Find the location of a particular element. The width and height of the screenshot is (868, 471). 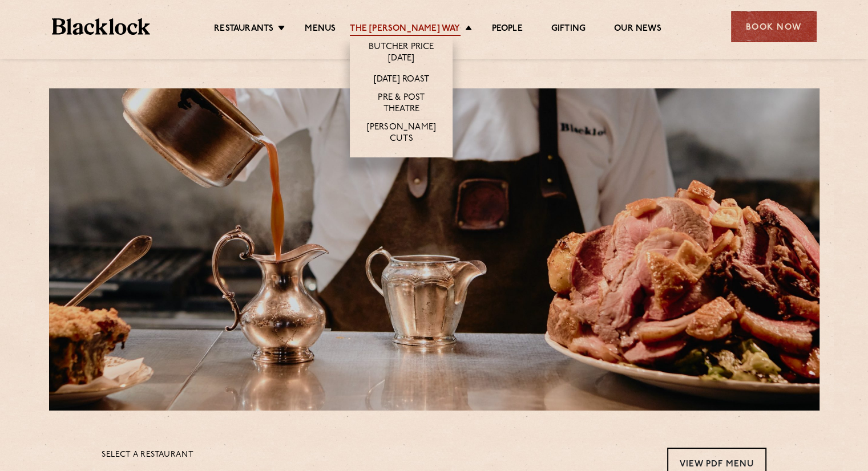

a: Our News is located at coordinates (637, 30).